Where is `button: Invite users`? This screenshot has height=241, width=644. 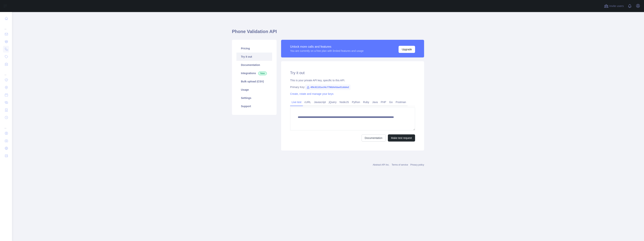
button: Invite users is located at coordinates (614, 6).